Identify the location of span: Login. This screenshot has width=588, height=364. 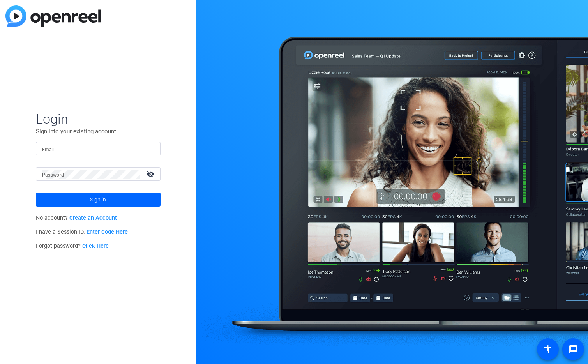
(98, 119).